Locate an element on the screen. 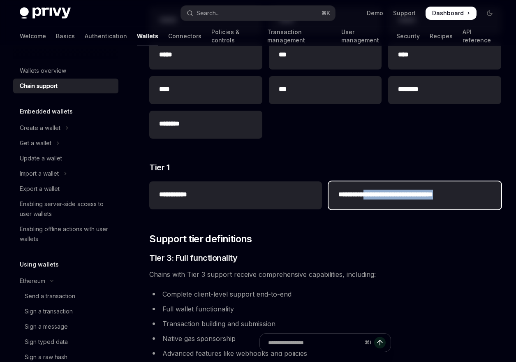  span: Support tier definitions is located at coordinates (201, 239).